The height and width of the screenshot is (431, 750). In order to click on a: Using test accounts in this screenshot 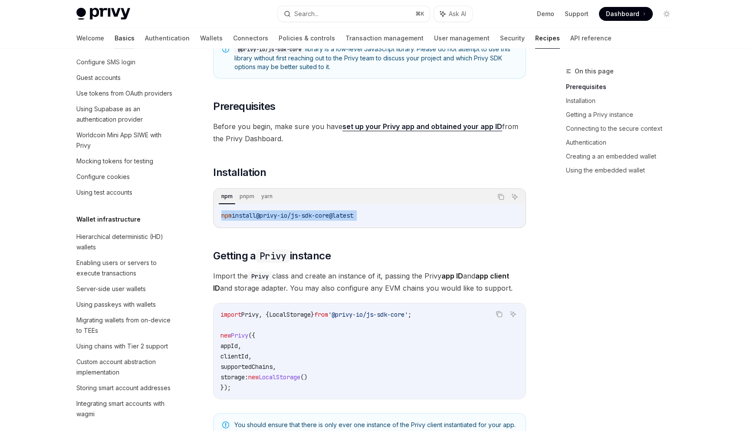, I will do `click(125, 192)`.